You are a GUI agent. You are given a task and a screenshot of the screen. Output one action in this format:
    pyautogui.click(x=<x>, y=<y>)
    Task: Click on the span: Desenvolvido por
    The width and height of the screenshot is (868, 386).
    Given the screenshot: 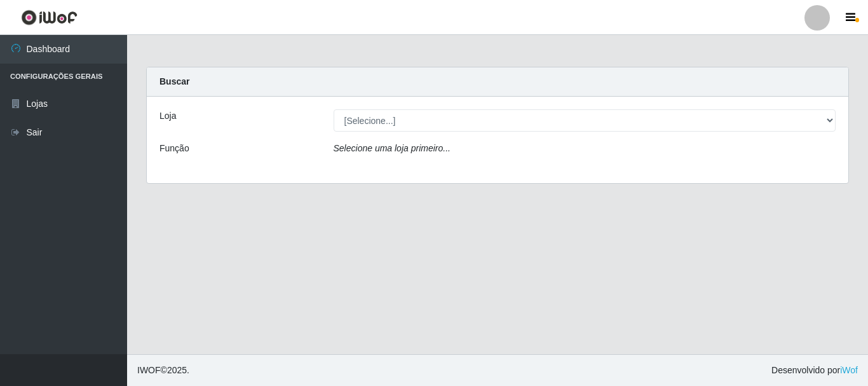 What is the action you would take?
    pyautogui.click(x=814, y=370)
    